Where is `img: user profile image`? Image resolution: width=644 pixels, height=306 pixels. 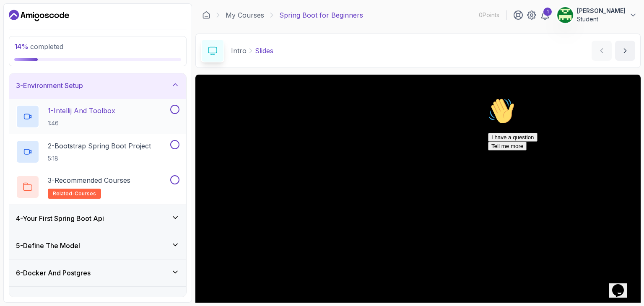 img: user profile image is located at coordinates (565, 15).